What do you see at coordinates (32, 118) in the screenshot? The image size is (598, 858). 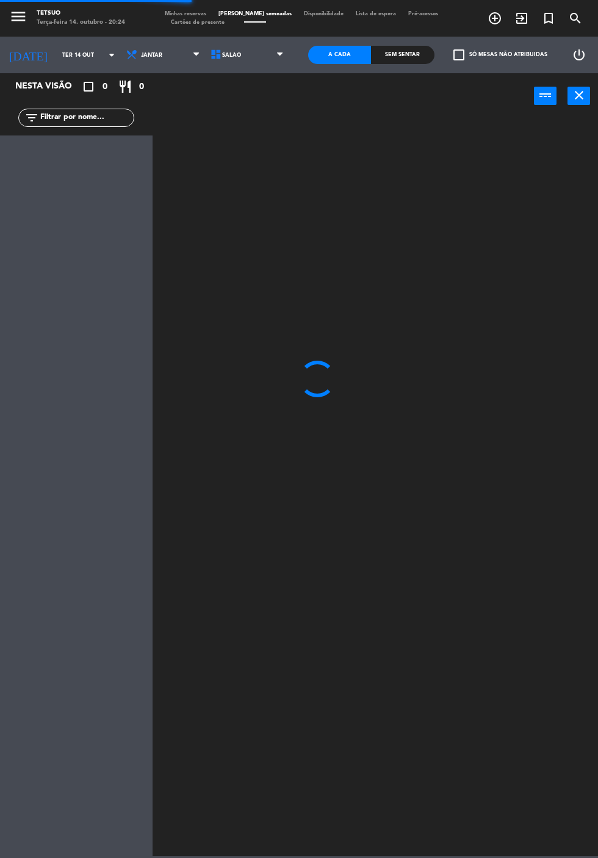 I see `i: filter_list` at bounding box center [32, 118].